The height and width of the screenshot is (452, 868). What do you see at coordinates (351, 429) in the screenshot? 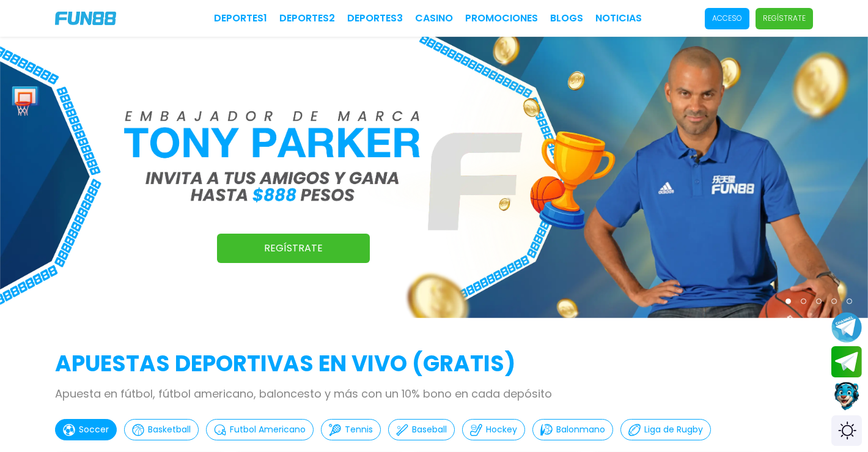
I see `button: Tennis` at bounding box center [351, 429].